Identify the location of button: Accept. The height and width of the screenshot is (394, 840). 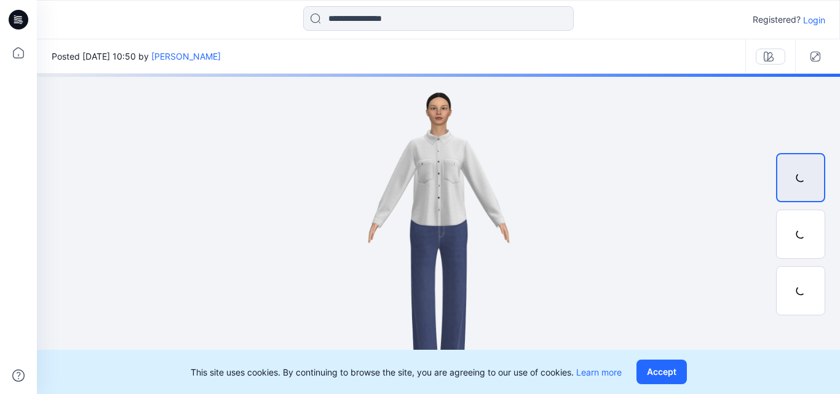
(662, 372).